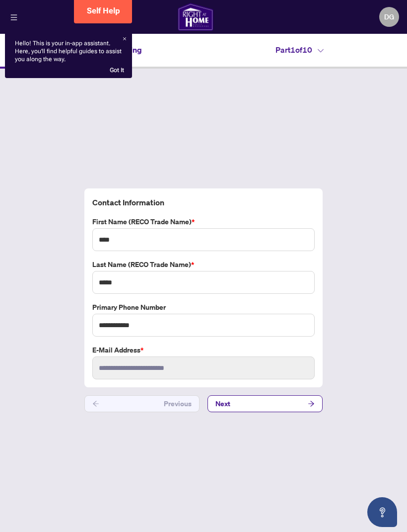 This screenshot has height=532, width=407. I want to click on h4: Part 1 of 10, so click(299, 50).